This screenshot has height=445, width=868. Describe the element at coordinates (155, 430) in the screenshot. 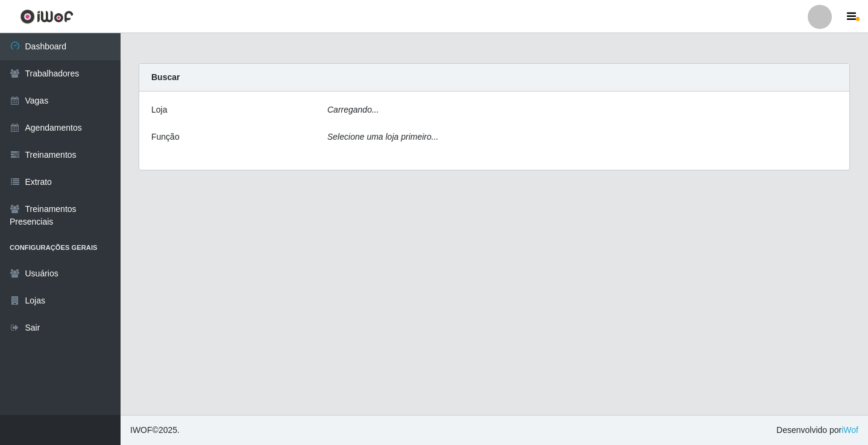

I see `span: © 2025 .` at that location.